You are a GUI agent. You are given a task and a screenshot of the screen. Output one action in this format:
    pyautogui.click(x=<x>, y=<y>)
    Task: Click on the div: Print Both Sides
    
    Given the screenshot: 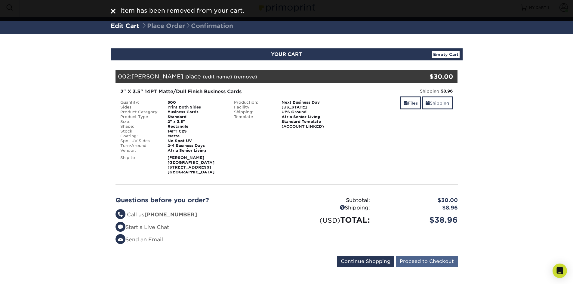 What is the action you would take?
    pyautogui.click(x=196, y=107)
    